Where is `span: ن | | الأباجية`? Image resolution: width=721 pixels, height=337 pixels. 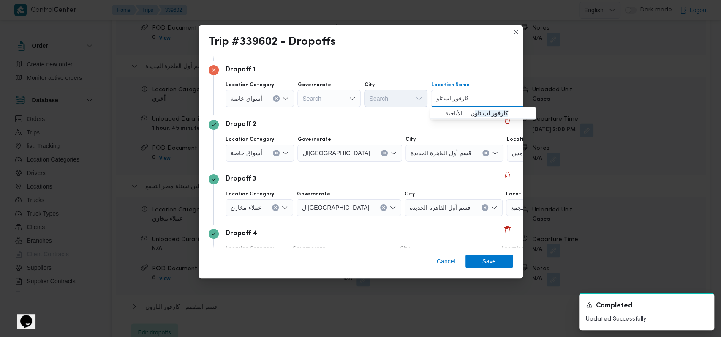
span: ن | | الأباجية is located at coordinates (488, 113).